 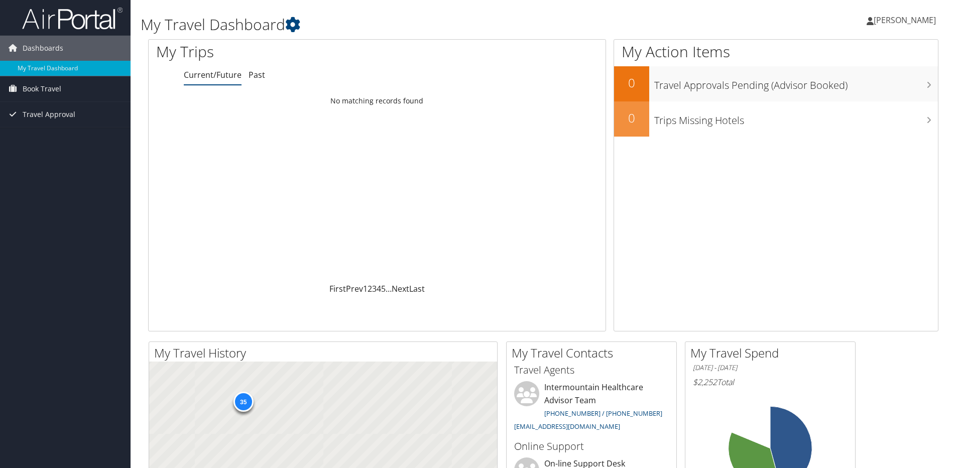 I want to click on a: Next, so click(x=400, y=289).